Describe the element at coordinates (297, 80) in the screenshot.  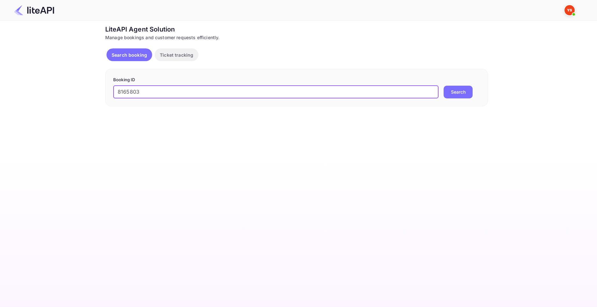
I see `p: Booking ID` at that location.